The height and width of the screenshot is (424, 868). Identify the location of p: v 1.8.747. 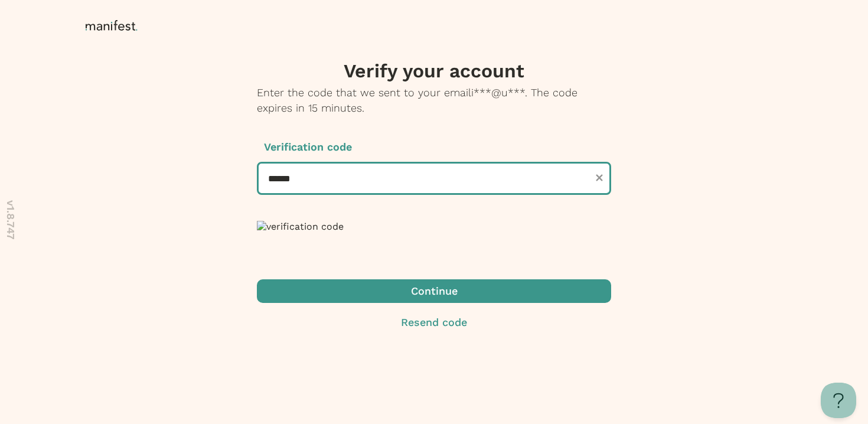
(11, 220).